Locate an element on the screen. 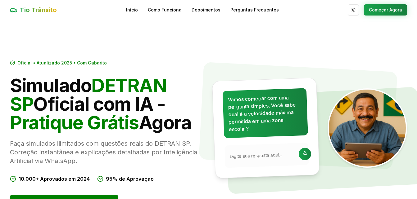  h1: Simulado Oficial com IA - Agora is located at coordinates (107, 104).